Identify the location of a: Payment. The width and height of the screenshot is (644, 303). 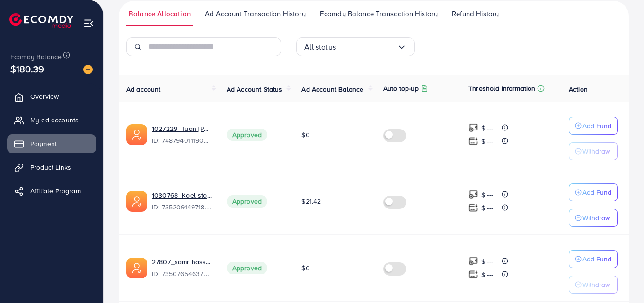
(52, 143).